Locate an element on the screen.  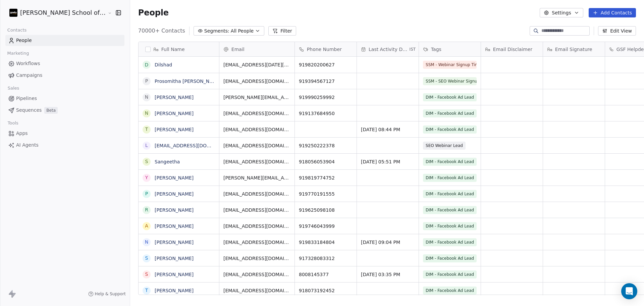
span: Last Activity Date is located at coordinates (388, 50).